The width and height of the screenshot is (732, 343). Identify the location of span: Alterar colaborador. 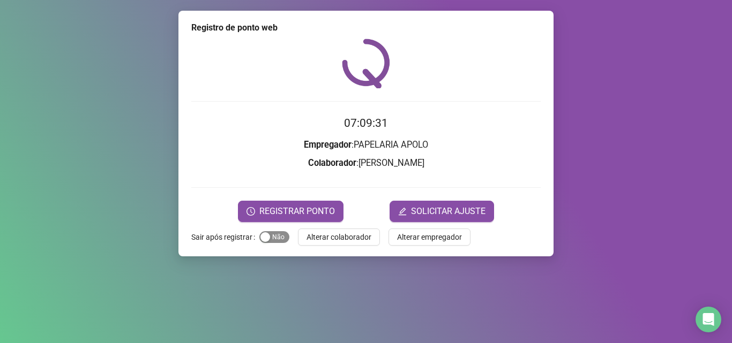
(339, 237).